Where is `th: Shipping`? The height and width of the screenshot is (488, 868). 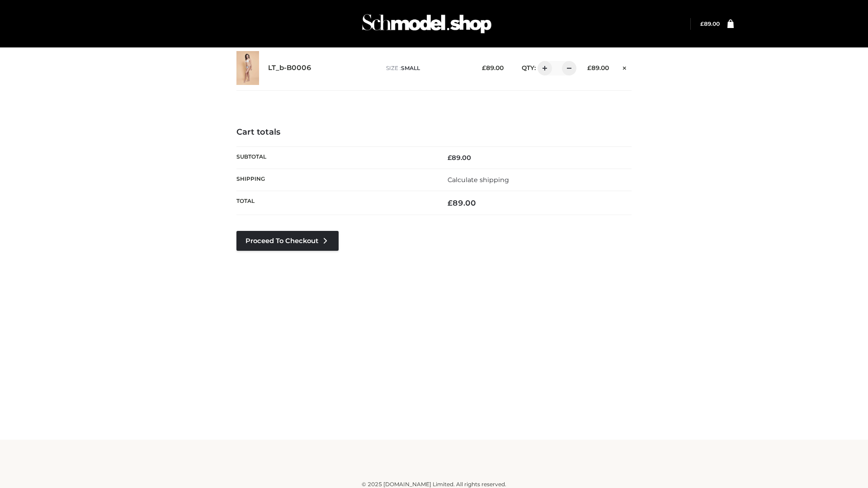 th: Shipping is located at coordinates (335, 179).